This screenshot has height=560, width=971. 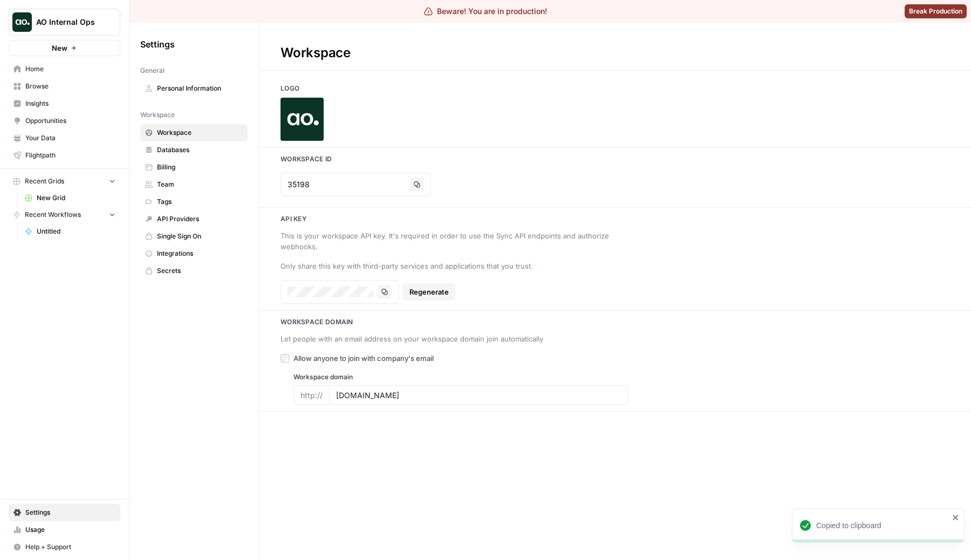 I want to click on div: Let people with an email address on your workspace domain join automatically, so click(x=448, y=339).